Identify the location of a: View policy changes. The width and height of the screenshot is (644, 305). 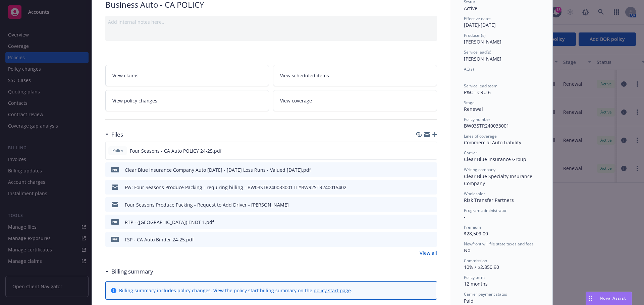
(187, 100).